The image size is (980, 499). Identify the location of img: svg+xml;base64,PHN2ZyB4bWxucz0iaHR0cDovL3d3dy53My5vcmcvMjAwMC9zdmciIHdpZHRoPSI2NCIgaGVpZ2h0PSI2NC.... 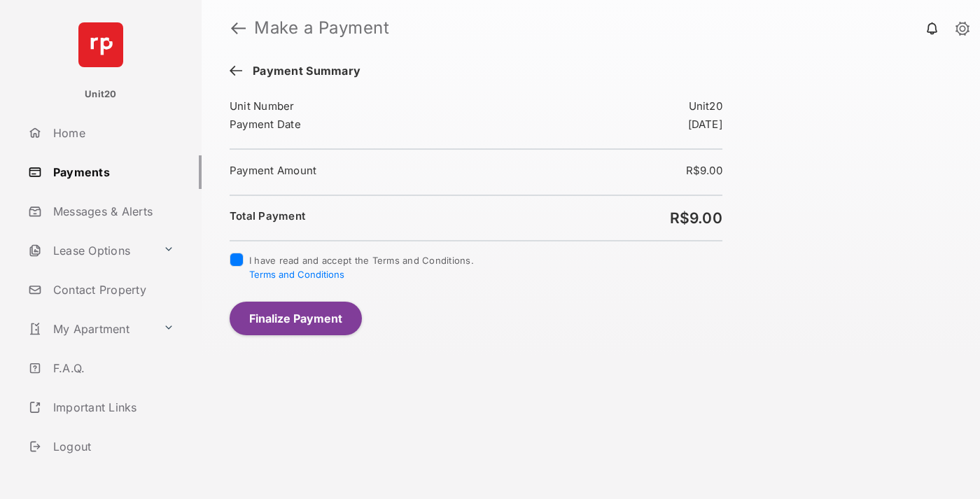
(101, 45).